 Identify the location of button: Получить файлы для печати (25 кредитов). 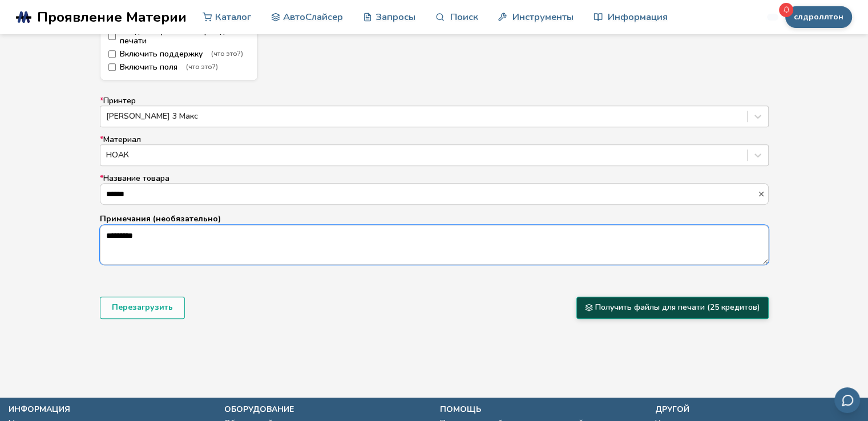
(672, 307).